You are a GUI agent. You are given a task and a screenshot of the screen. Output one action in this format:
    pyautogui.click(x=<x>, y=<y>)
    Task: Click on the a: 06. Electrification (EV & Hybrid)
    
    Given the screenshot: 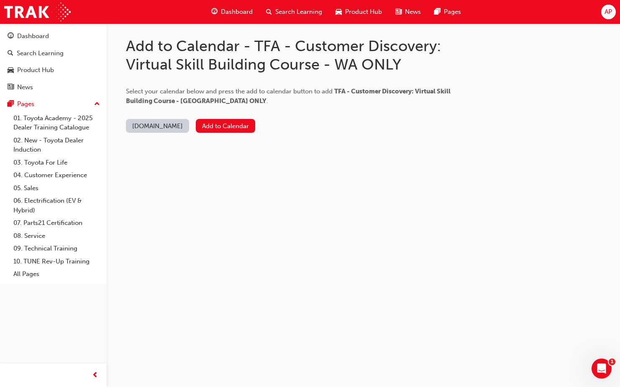 What is the action you would take?
    pyautogui.click(x=56, y=205)
    